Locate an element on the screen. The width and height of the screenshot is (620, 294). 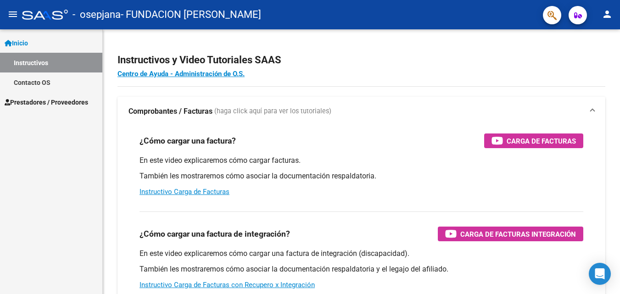
p: En este video explicaremos cómo cargar una factura de integración (discapacidad). is located at coordinates (361, 254).